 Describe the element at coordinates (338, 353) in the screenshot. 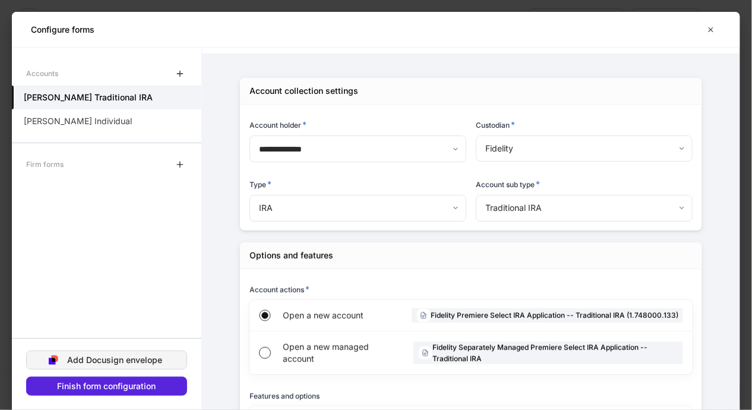

I see `span: Open a new managed account` at that location.